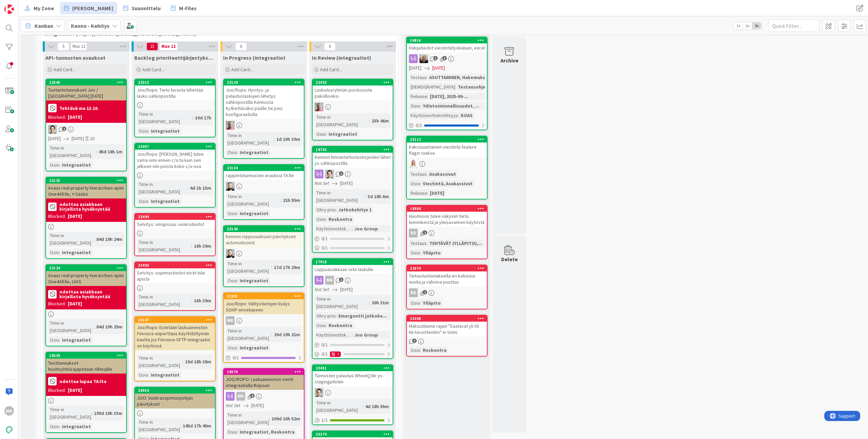 The width and height of the screenshot is (868, 439). I want to click on div: 22201, so click(265, 296).